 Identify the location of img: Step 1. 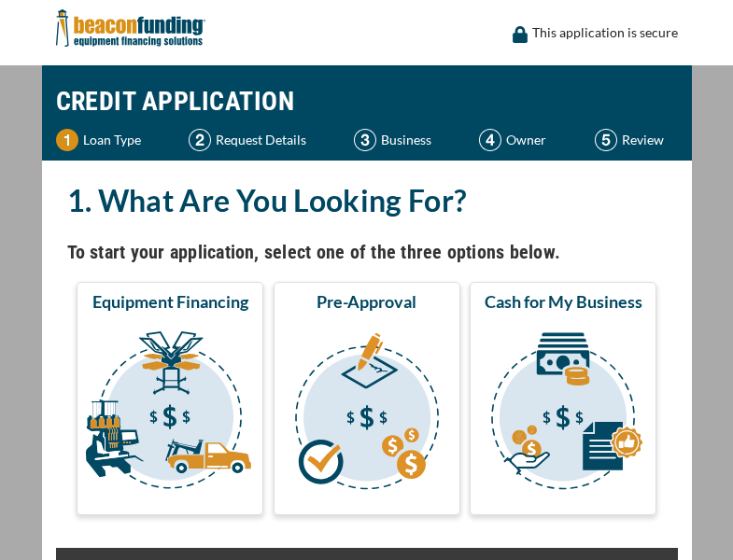
(67, 140).